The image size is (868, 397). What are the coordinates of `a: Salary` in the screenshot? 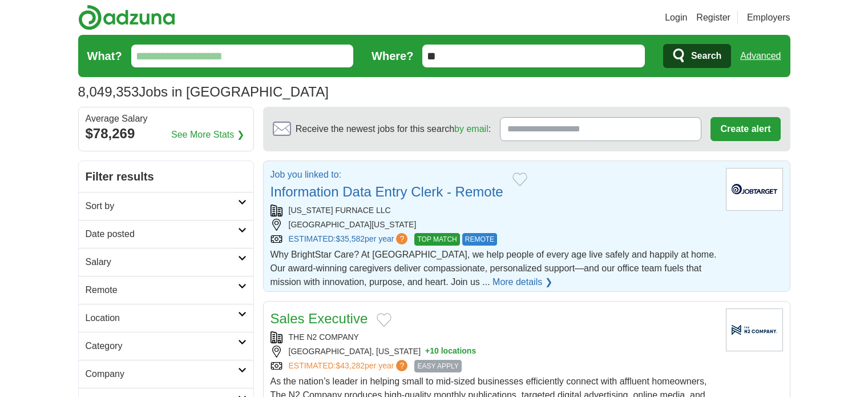 It's located at (166, 261).